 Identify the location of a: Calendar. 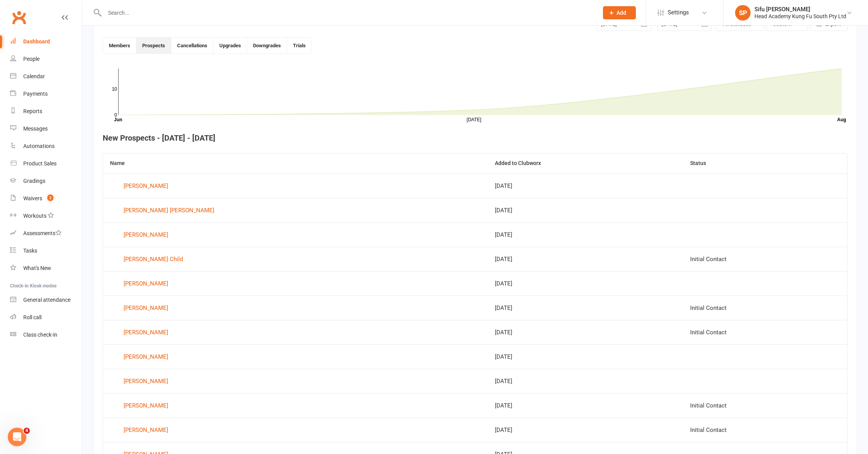
(46, 76).